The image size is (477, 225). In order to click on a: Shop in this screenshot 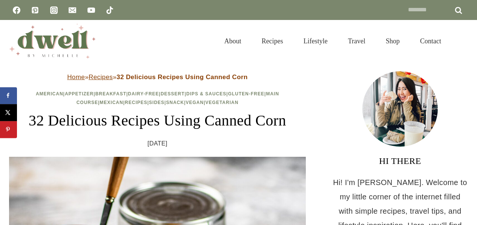, I will do `click(393, 41)`.